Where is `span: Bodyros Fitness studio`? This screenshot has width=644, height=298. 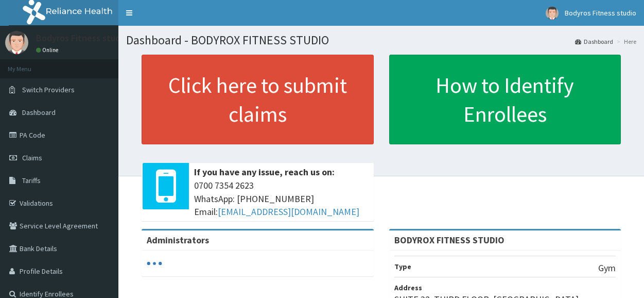
span: Bodyros Fitness studio is located at coordinates (600, 13).